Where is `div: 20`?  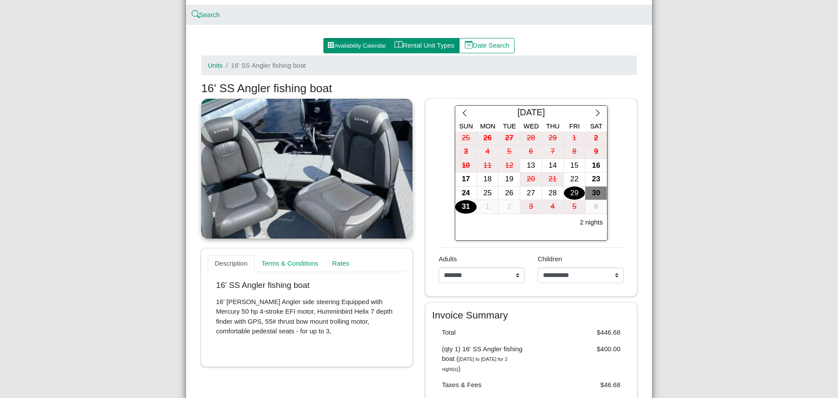
div: 20 is located at coordinates (531, 179).